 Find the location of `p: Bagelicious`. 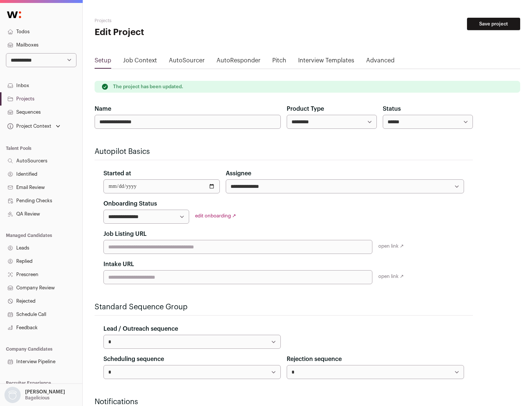

p: Bagelicious is located at coordinates (37, 398).